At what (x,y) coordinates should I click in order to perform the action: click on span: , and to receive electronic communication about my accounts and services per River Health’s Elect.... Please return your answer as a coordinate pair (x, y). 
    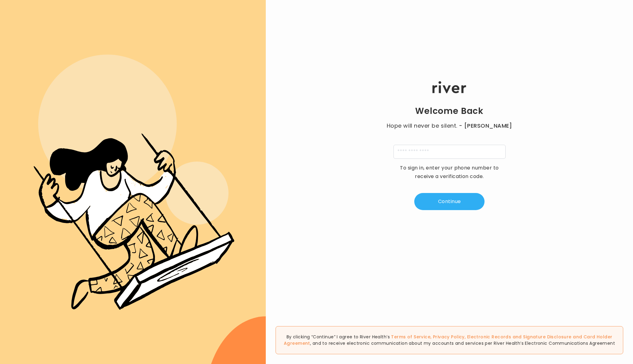
    Looking at the image, I should click on (462, 343).